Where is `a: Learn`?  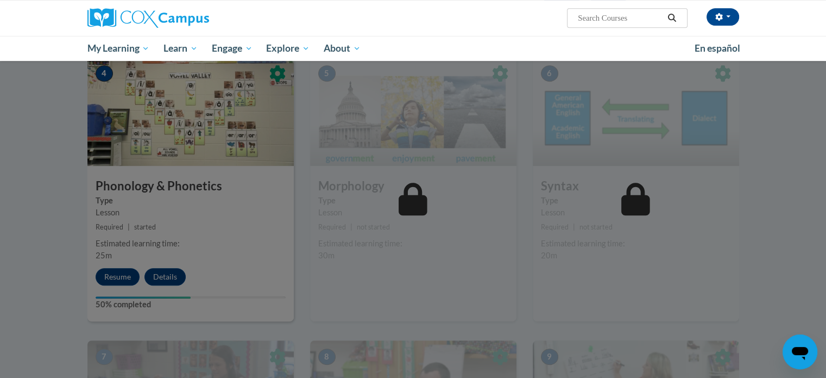
a: Learn is located at coordinates (180, 48).